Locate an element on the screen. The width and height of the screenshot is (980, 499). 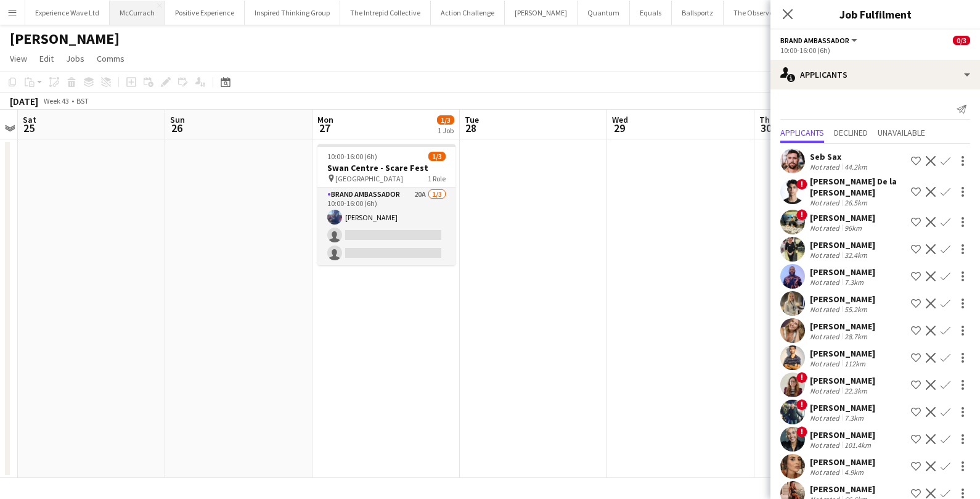
button: Action Challenge is located at coordinates (468, 12).